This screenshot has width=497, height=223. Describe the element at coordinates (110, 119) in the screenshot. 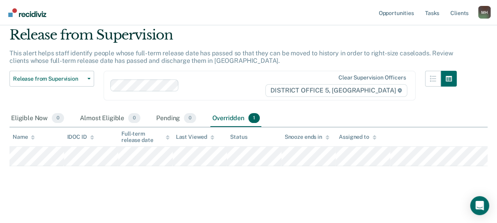

I see `div: Almost Eligible0` at that location.